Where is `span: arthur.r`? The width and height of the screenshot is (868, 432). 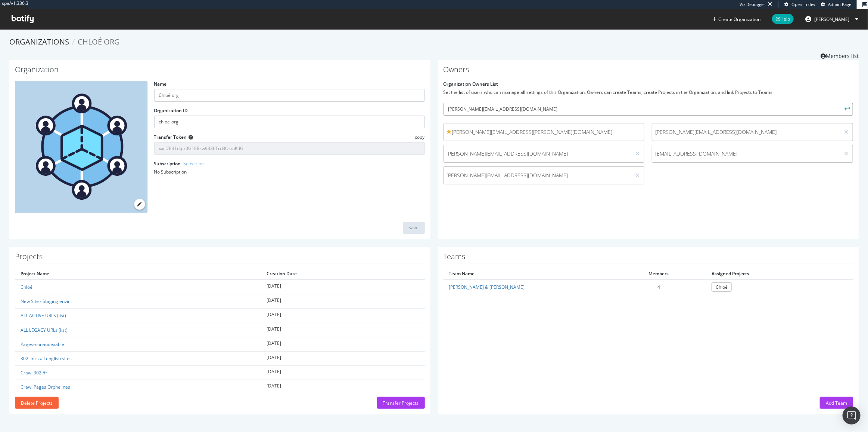
span: arthur.r is located at coordinates (834, 19).